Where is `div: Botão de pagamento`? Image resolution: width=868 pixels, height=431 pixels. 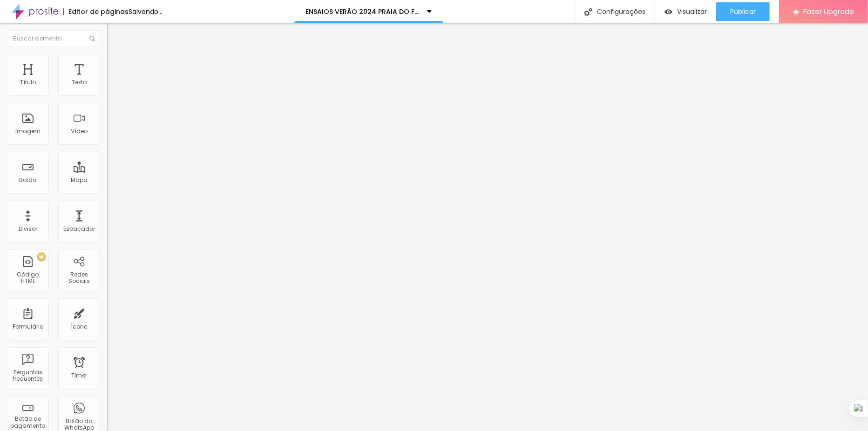
div: Botão de pagamento is located at coordinates (27, 423).